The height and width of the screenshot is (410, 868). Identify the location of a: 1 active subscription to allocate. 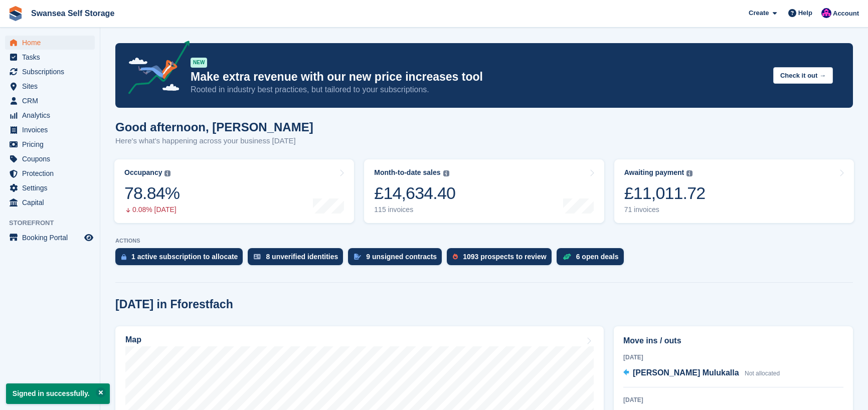
(182, 259).